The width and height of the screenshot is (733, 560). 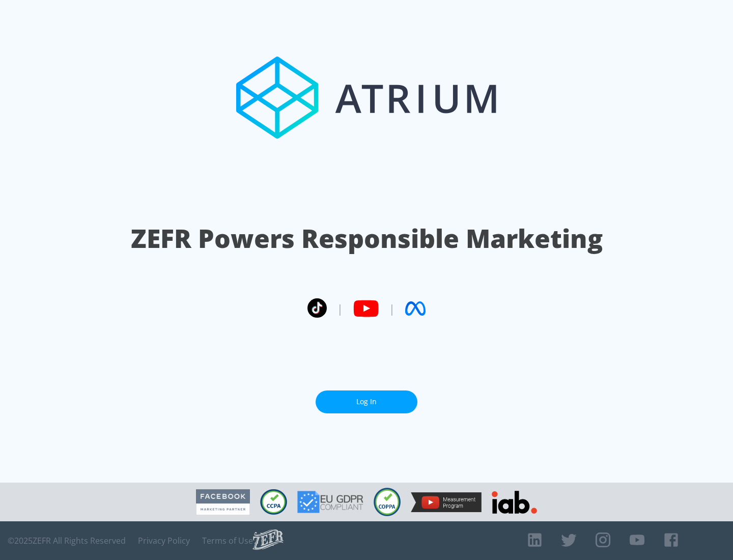 What do you see at coordinates (223, 501) in the screenshot?
I see `img: Facebook Marketing Partner` at bounding box center [223, 501].